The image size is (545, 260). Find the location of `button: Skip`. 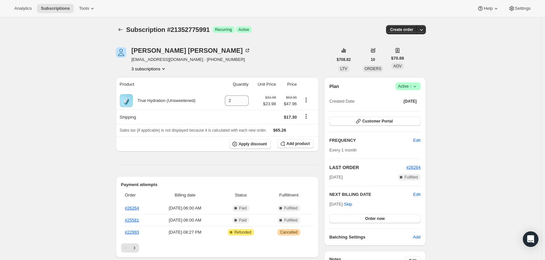

button: Skip is located at coordinates (348, 205).